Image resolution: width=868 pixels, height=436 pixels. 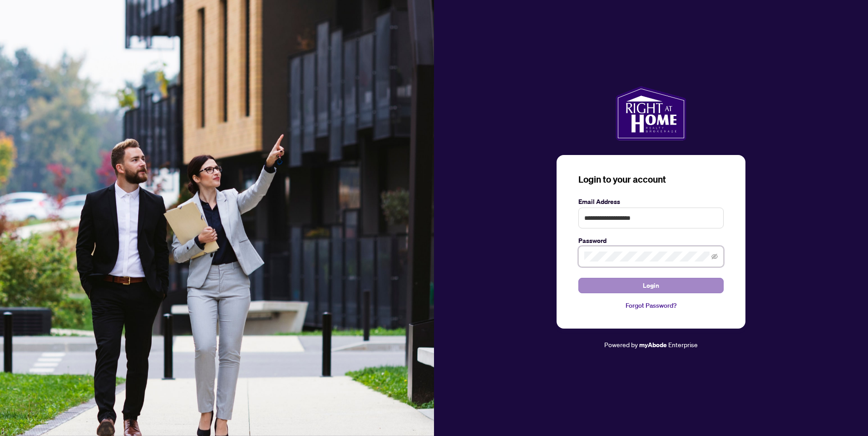 I want to click on span: Powered by, so click(x=621, y=345).